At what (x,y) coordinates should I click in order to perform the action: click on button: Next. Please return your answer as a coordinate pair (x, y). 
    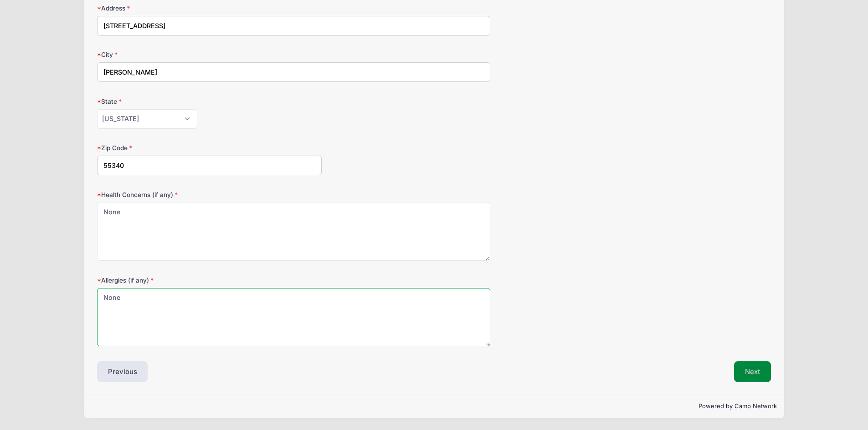
    Looking at the image, I should click on (752, 372).